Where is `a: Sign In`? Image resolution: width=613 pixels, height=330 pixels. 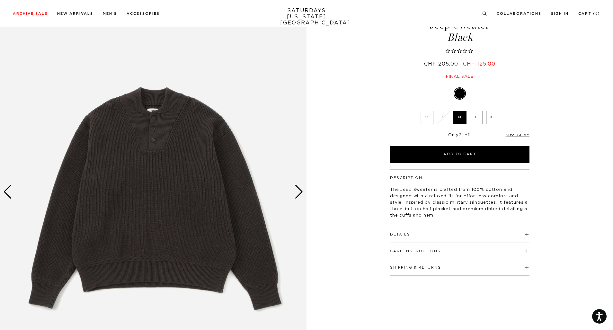
a: Sign In is located at coordinates (560, 13).